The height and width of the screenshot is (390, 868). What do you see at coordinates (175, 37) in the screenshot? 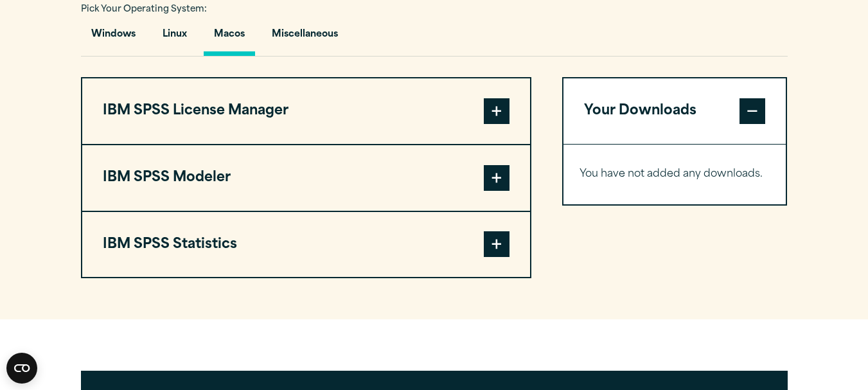
I see `button: Linux` at bounding box center [175, 37].